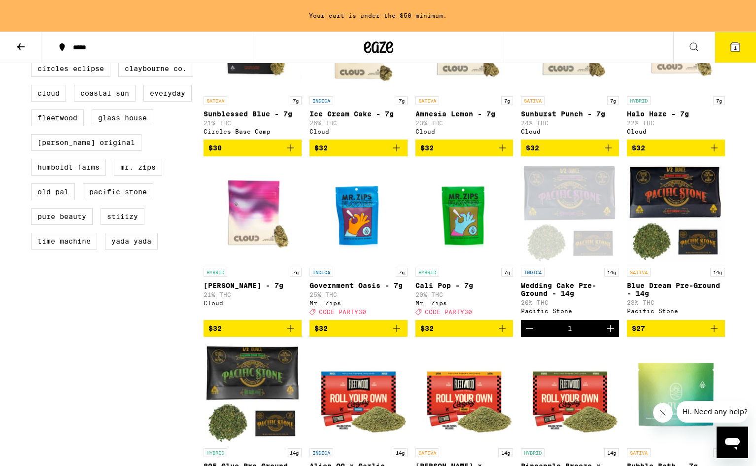 The width and height of the screenshot is (756, 466). Describe the element at coordinates (464, 242) in the screenshot. I see `a: Open page for Cali Pop - 7g from Mr. Zips` at that location.